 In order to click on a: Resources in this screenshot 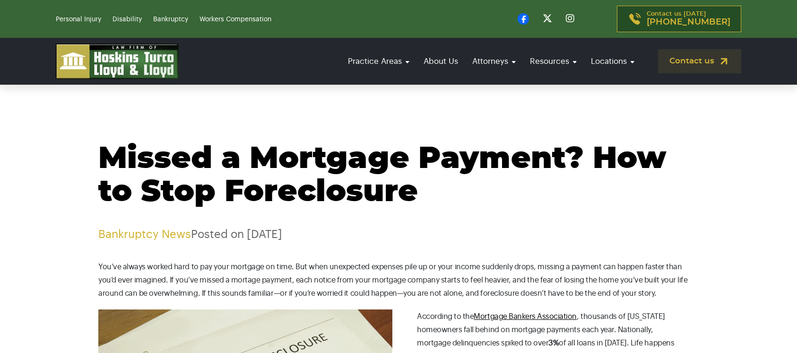, I will do `click(553, 61)`.